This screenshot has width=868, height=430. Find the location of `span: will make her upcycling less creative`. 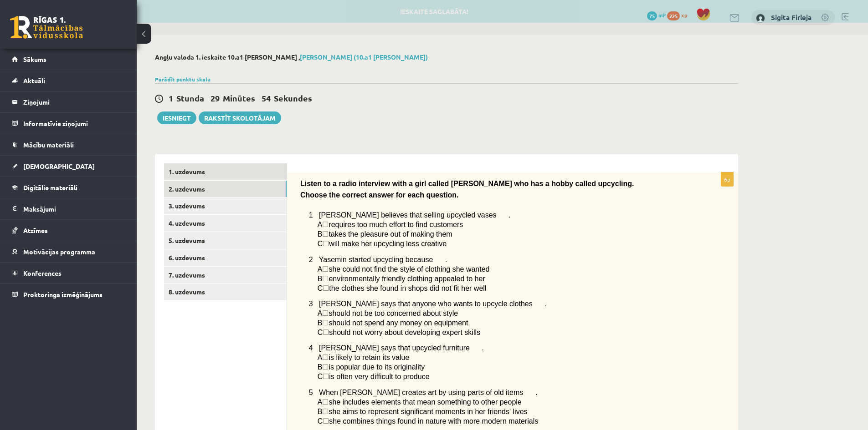

span: will make her upcycling less creative is located at coordinates (388, 244).